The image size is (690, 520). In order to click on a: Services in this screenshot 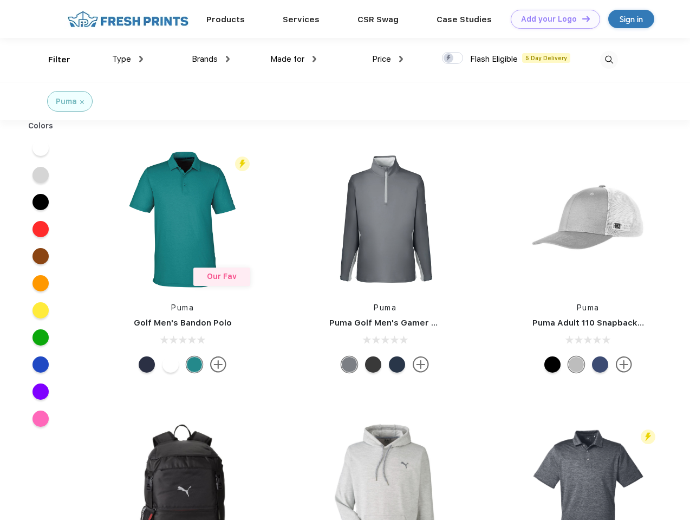, I will do `click(301, 20)`.